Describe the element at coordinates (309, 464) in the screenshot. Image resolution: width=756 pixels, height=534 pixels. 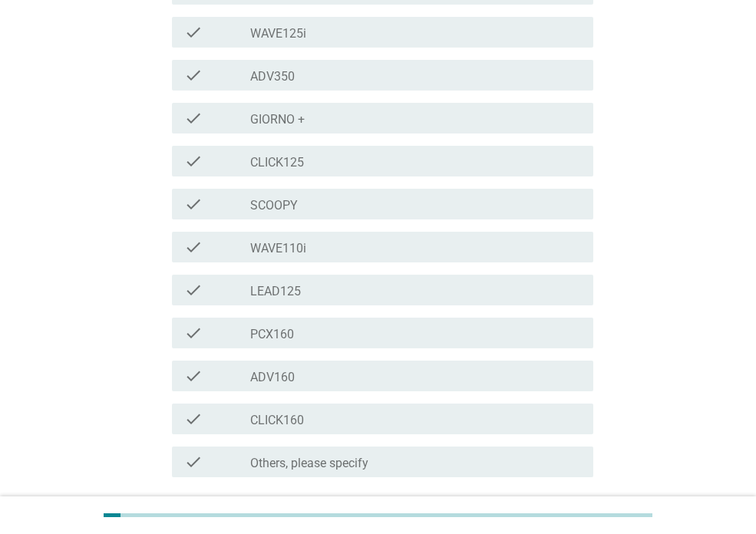
I see `label: Others, please specify` at that location.